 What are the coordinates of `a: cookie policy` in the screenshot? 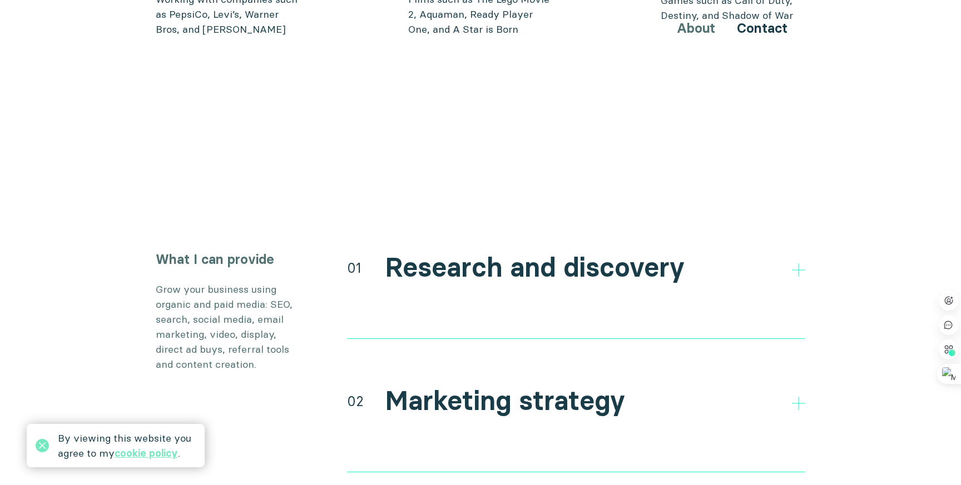 It's located at (146, 453).